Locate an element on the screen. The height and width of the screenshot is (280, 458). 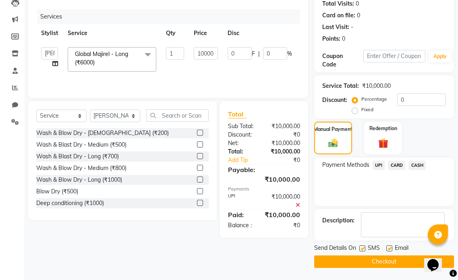
th: Disc is located at coordinates (260, 33).